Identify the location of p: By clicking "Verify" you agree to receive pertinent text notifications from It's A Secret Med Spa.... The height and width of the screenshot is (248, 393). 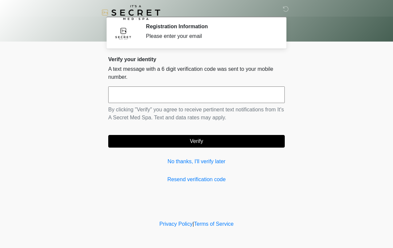
(196, 114).